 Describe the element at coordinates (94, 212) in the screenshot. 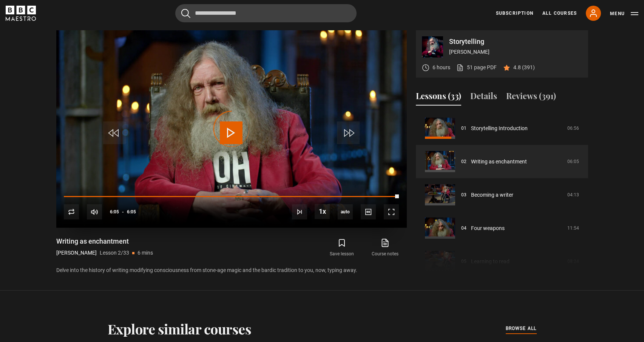

I see `button: Mute` at that location.